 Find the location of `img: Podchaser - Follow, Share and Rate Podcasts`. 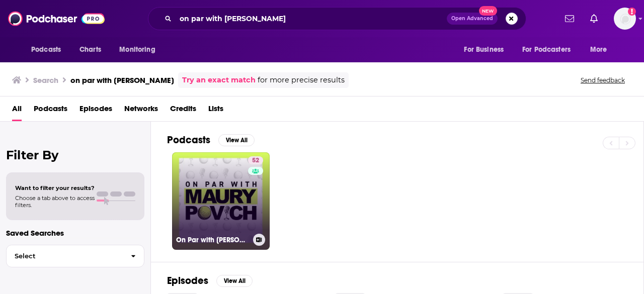

img: Podchaser - Follow, Share and Rate Podcasts is located at coordinates (57, 19).